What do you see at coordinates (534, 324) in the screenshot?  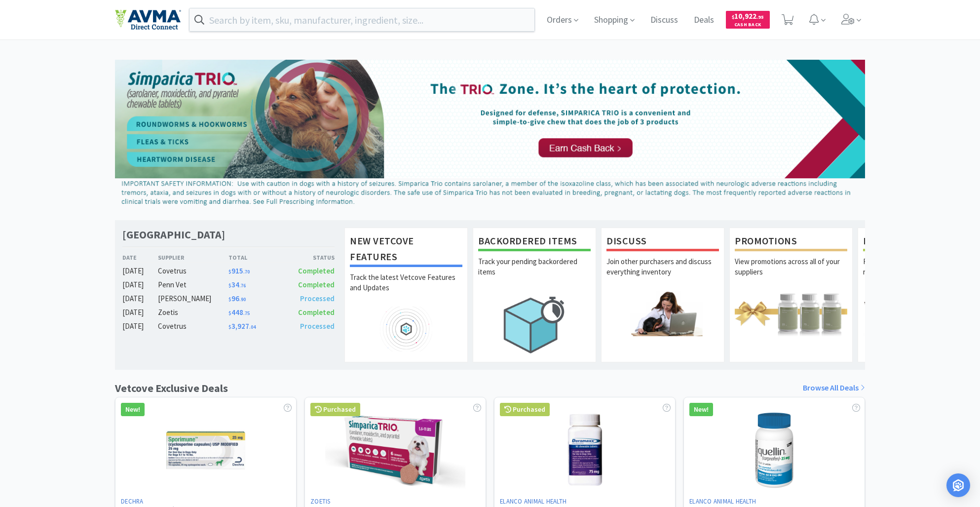 I see `img: hero_backorders.png` at bounding box center [534, 324].